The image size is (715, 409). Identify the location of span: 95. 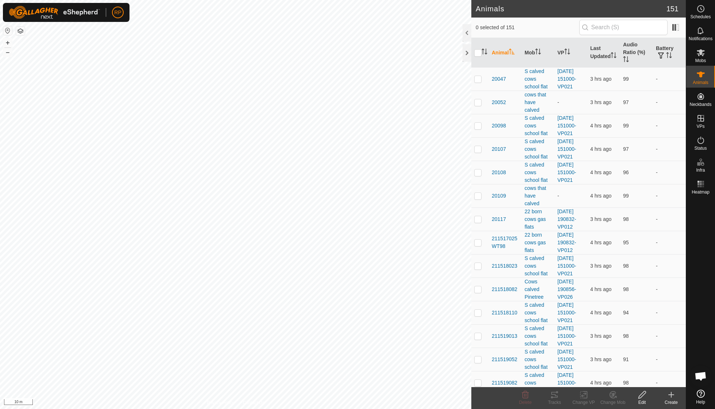
(626, 242).